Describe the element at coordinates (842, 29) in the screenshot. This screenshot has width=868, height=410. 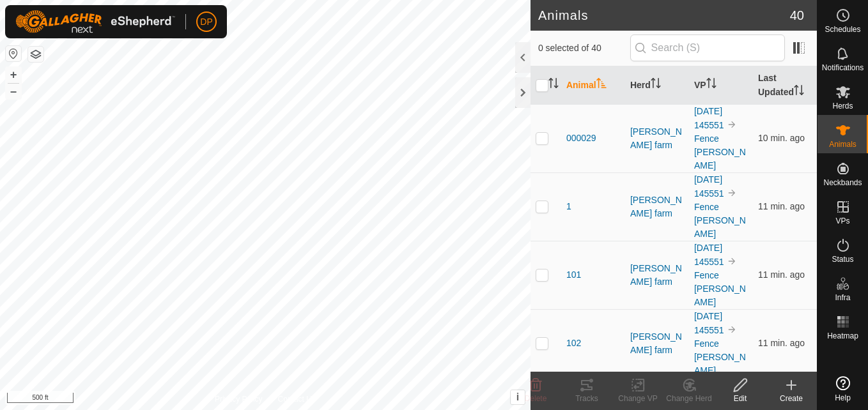
I see `span: Schedules` at that location.